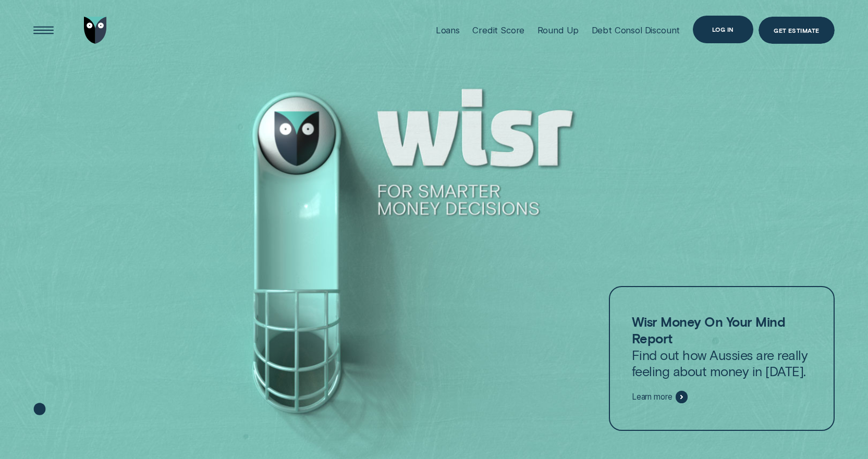 Image resolution: width=868 pixels, height=459 pixels. I want to click on button: Log in, so click(723, 29).